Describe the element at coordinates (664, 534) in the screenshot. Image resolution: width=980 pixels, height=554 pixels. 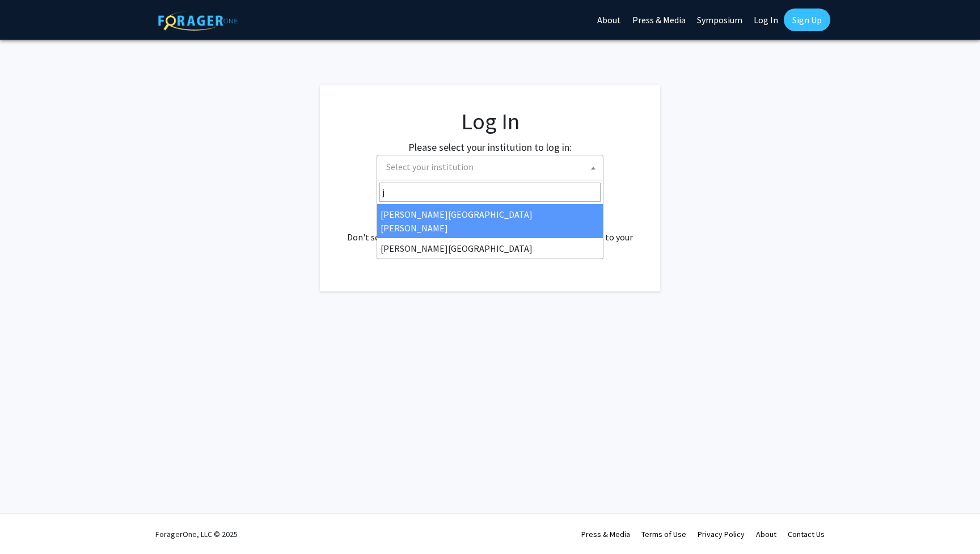
I see `a: Terms of Use` at that location.